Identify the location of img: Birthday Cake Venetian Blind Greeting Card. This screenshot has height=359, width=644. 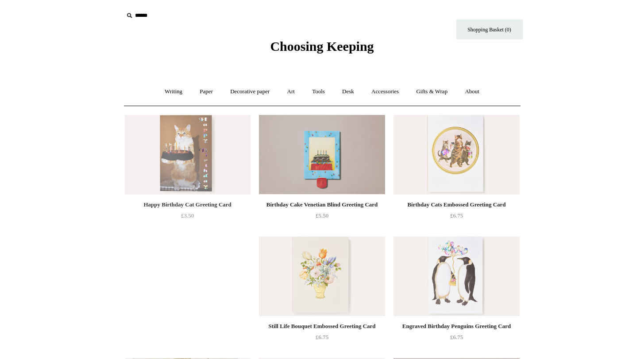
(322, 155).